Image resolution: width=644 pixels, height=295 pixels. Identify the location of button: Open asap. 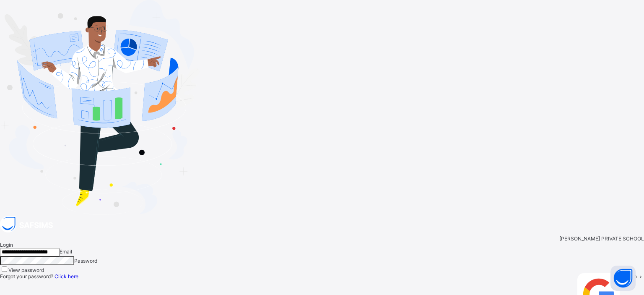
(623, 278).